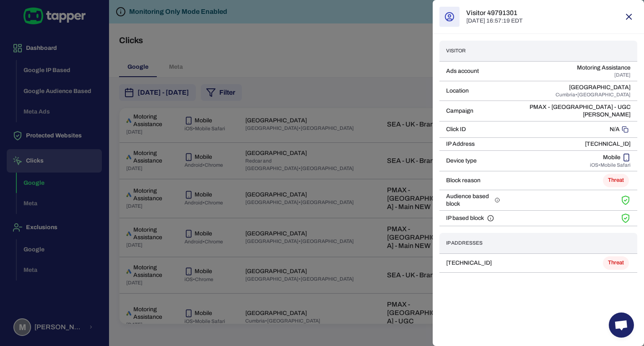 This screenshot has width=644, height=346. Describe the element at coordinates (621, 325) in the screenshot. I see `div: Open chat` at that location.